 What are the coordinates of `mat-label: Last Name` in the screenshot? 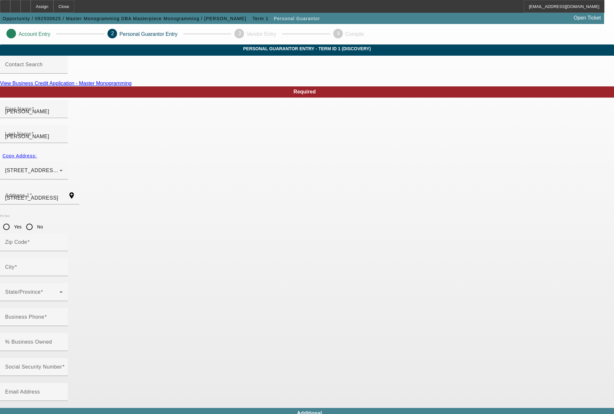 It's located at (18, 134).